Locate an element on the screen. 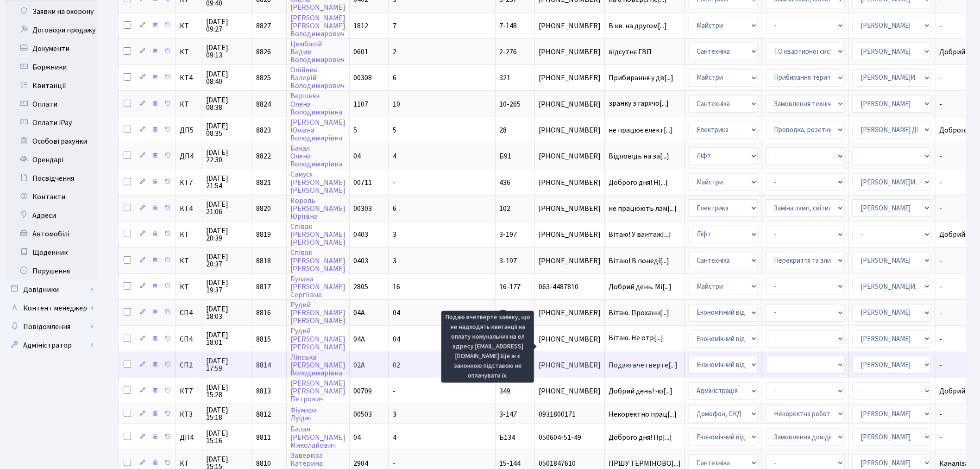 The height and width of the screenshot is (469, 980). span: не працює елект[...] is located at coordinates (640, 130).